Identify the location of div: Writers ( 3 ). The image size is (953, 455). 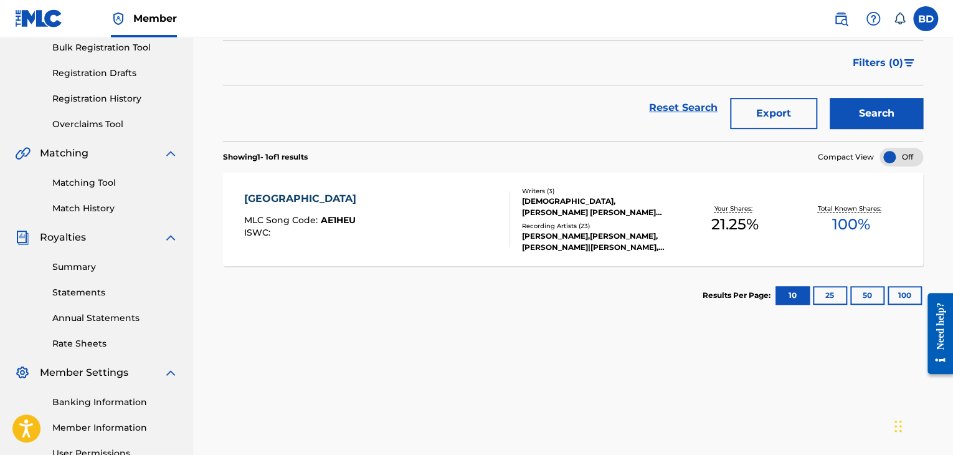
(599, 191).